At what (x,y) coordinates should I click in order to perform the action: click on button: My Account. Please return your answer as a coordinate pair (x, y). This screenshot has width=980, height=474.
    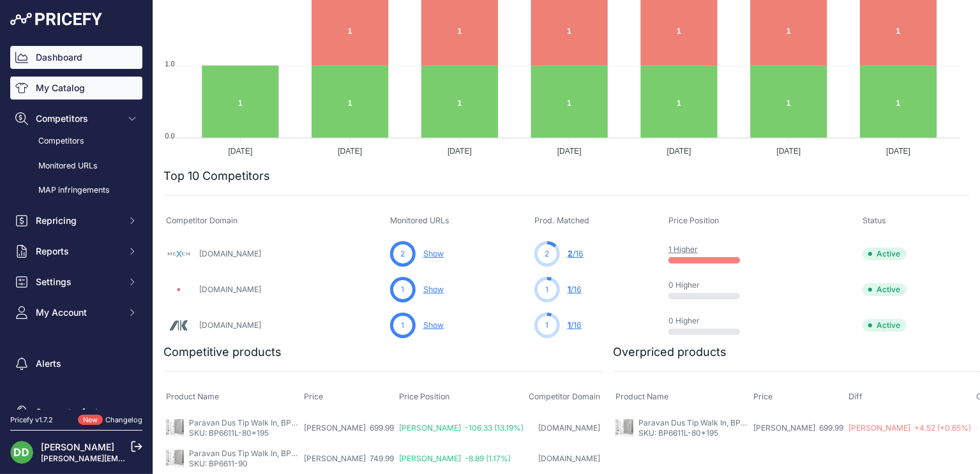
    Looking at the image, I should click on (76, 313).